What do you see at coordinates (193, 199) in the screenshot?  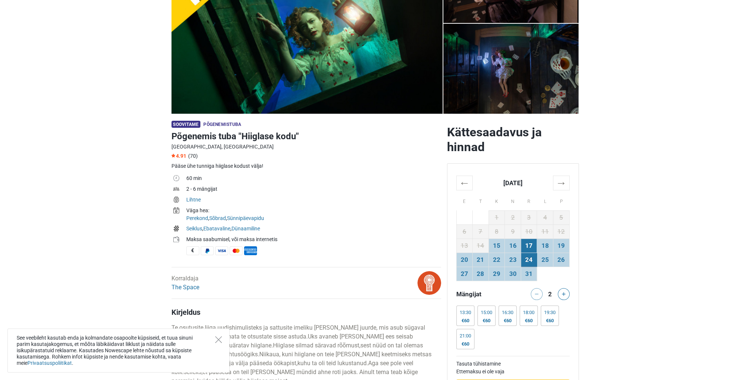 I see `a: Lihtne` at bounding box center [193, 199].